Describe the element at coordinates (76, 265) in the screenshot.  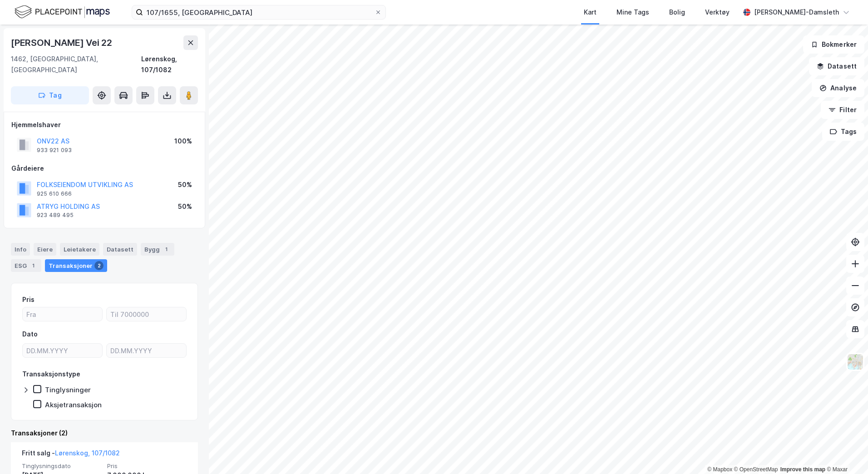
I see `div: Transaksjoner` at that location.